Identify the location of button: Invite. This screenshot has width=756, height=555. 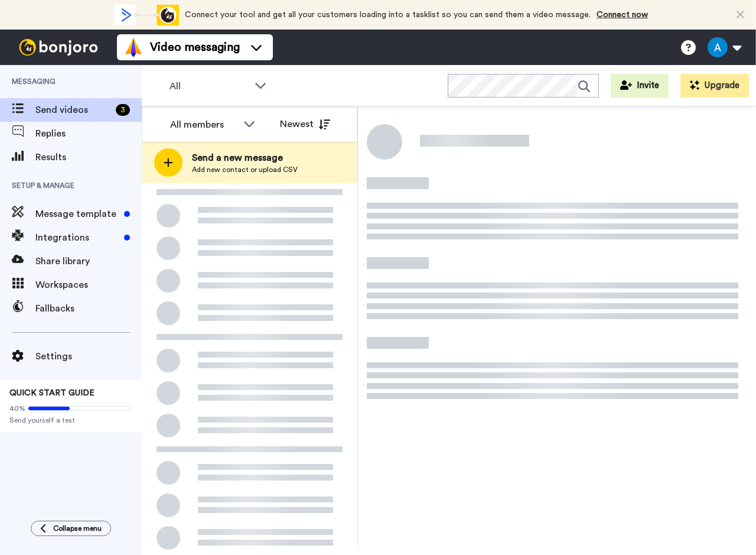
(640, 86).